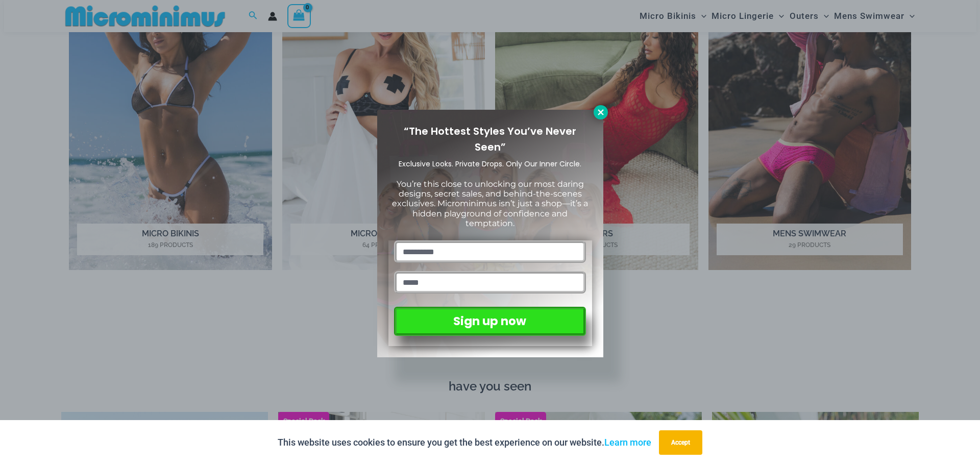 This screenshot has height=465, width=980. I want to click on span: Exclusive Looks. Private Drops. Only Our Inner Circle., so click(490, 164).